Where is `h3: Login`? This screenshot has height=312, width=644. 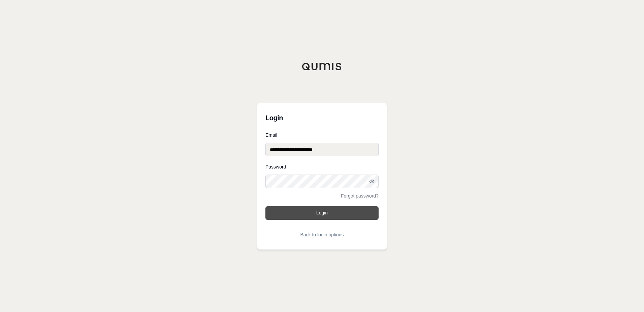
h3: Login is located at coordinates (322, 117).